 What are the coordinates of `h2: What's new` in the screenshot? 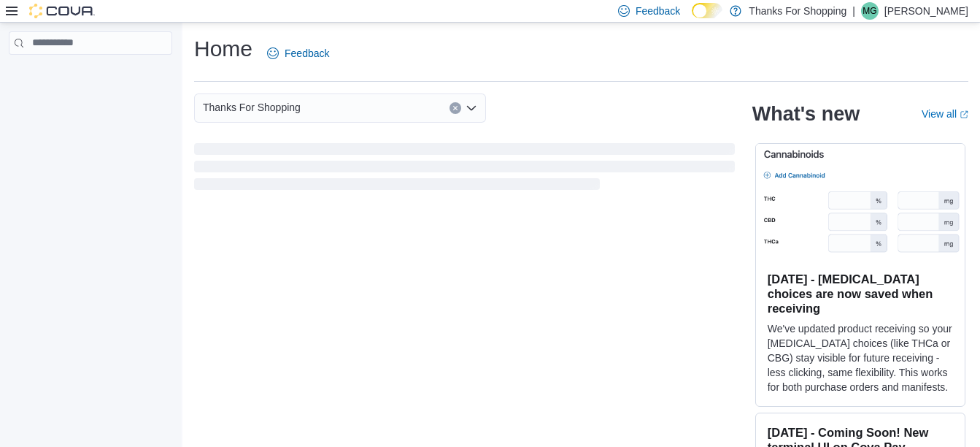 It's located at (806, 114).